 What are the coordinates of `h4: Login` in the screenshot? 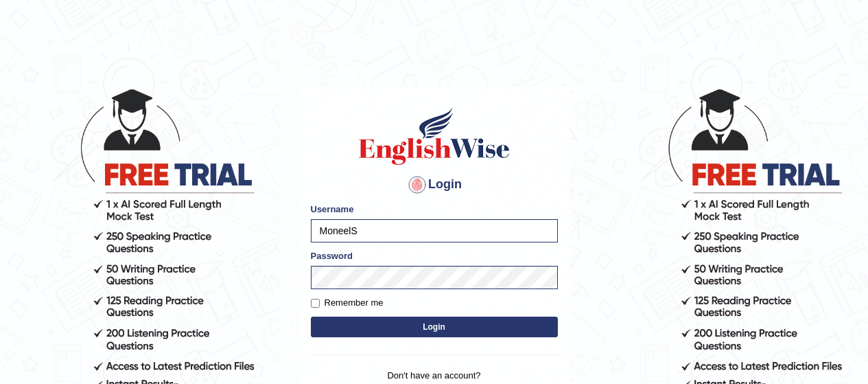 It's located at (435, 185).